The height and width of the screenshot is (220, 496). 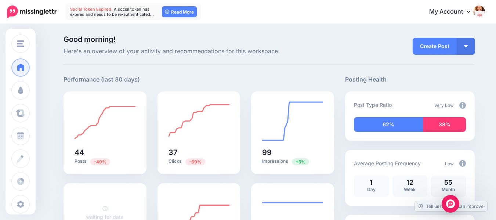 What do you see at coordinates (448, 182) in the screenshot?
I see `p: 55` at bounding box center [448, 182].